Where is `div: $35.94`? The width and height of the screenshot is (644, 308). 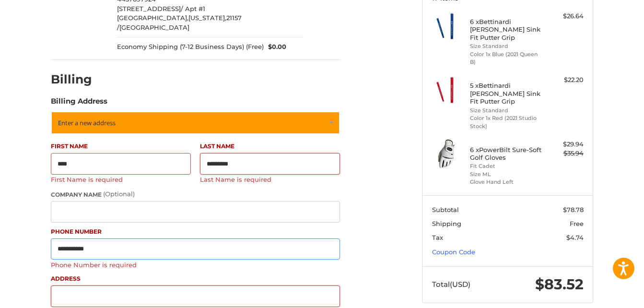 div: $35.94 is located at coordinates (565, 153).